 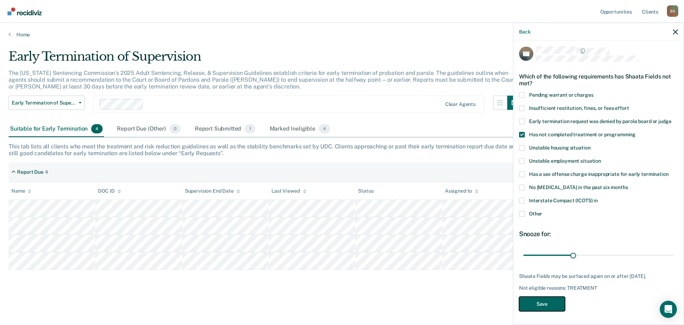 I want to click on div: This tab lists all clients who meet the treatment and risk reduction guidelines as well as the st..., so click(x=342, y=150).